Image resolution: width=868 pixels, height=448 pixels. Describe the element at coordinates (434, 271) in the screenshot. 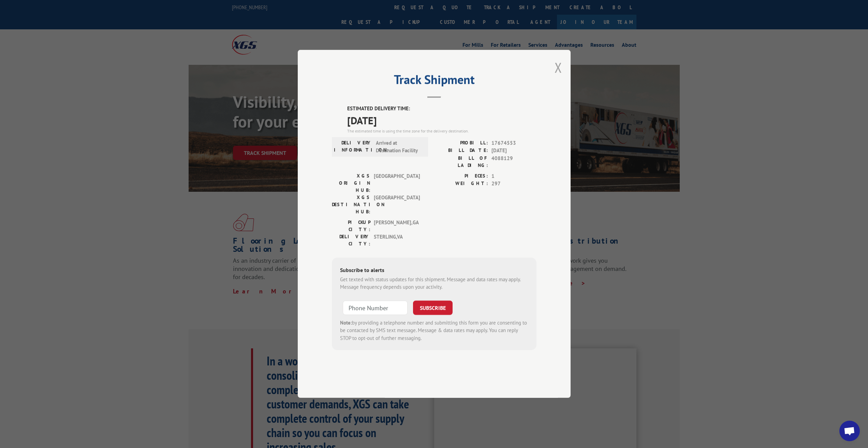

I see `div: Subscribe to alerts` at that location.